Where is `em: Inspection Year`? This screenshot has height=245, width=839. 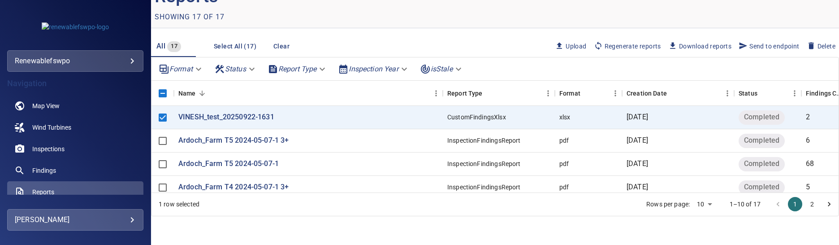
em: Inspection Year is located at coordinates (373, 69).